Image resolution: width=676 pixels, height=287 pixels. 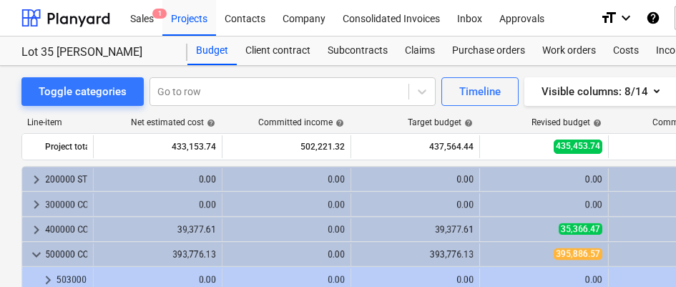 I want to click on a: Budget, so click(x=212, y=51).